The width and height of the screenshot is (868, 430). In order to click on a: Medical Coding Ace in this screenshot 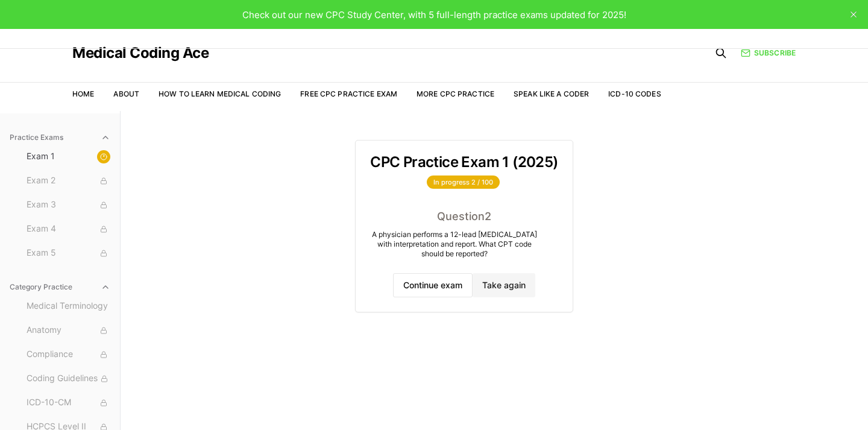, I will do `click(141, 53)`.